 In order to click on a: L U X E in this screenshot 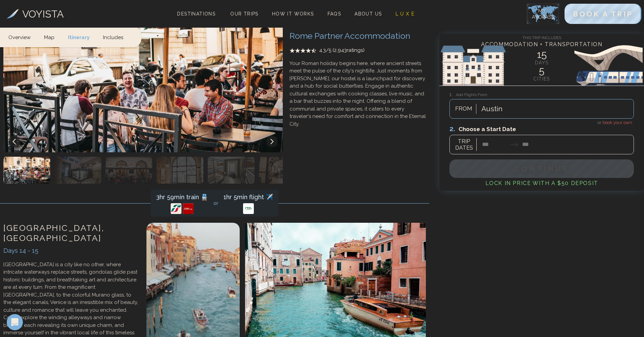, I will do `click(405, 14)`.